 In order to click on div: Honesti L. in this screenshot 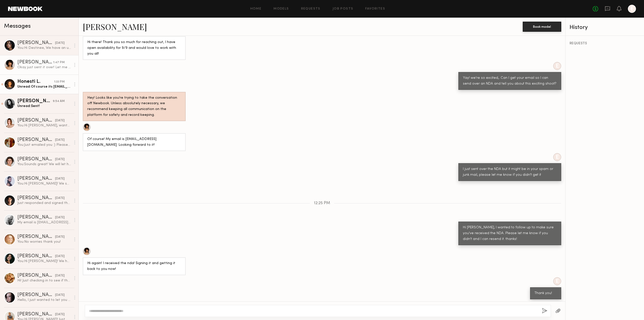, I will do `click(36, 82)`.